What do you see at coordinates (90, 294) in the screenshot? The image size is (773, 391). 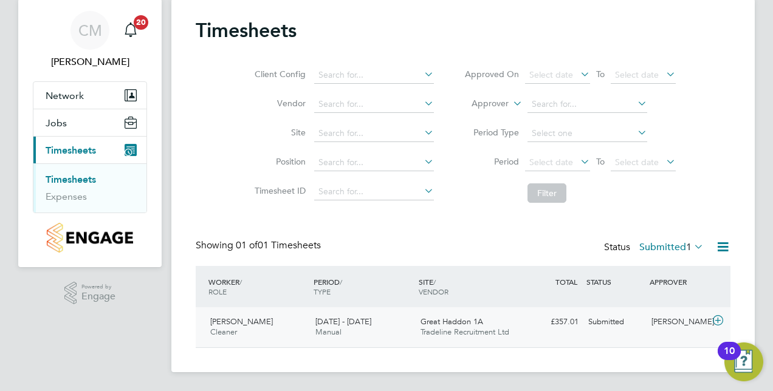 I see `a: Powered byEngage` at bounding box center [90, 294].